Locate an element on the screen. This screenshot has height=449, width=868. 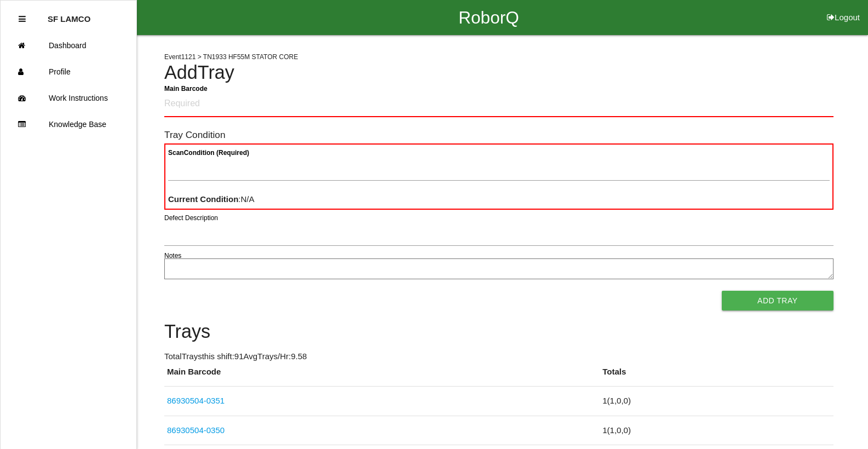
a: 86930504-0351 is located at coordinates (195, 400).